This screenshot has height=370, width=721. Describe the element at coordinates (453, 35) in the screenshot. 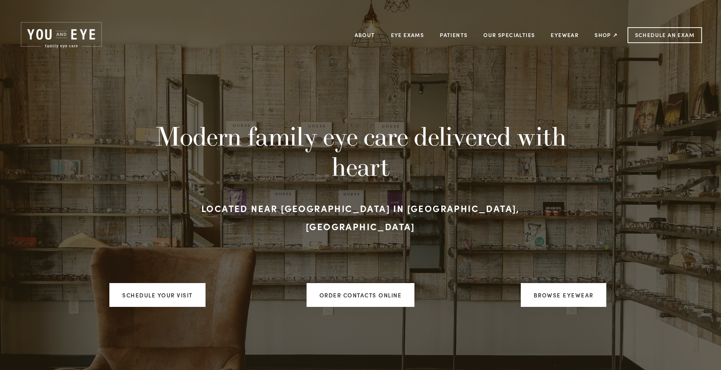

I see `a: Patients` at that location.